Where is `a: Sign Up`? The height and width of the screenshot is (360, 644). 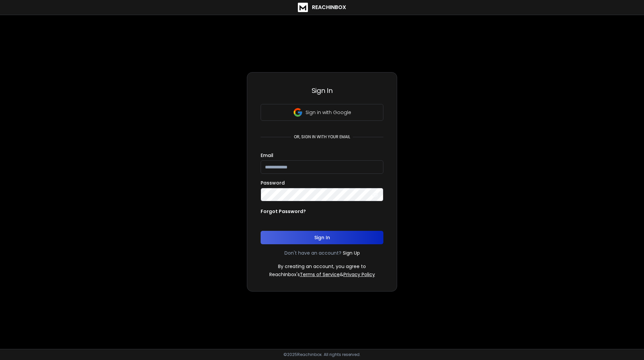
a: Sign Up is located at coordinates (351, 253).